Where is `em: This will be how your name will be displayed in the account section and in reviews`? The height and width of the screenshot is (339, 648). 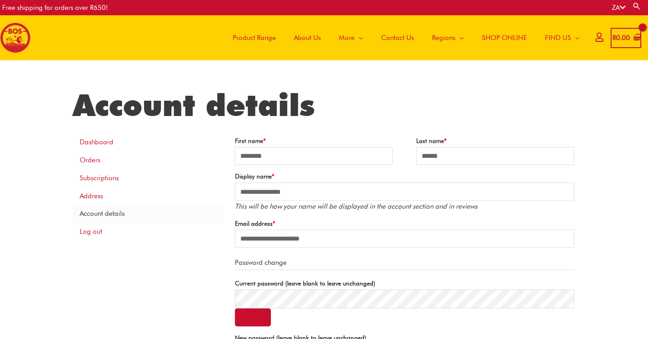 em: This will be how your name will be displayed in the account section and in reviews is located at coordinates (356, 207).